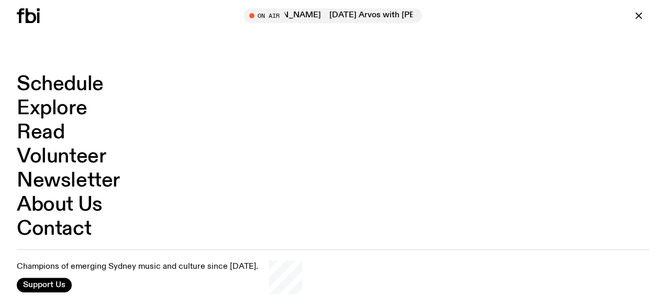  I want to click on a: Read, so click(40, 133).